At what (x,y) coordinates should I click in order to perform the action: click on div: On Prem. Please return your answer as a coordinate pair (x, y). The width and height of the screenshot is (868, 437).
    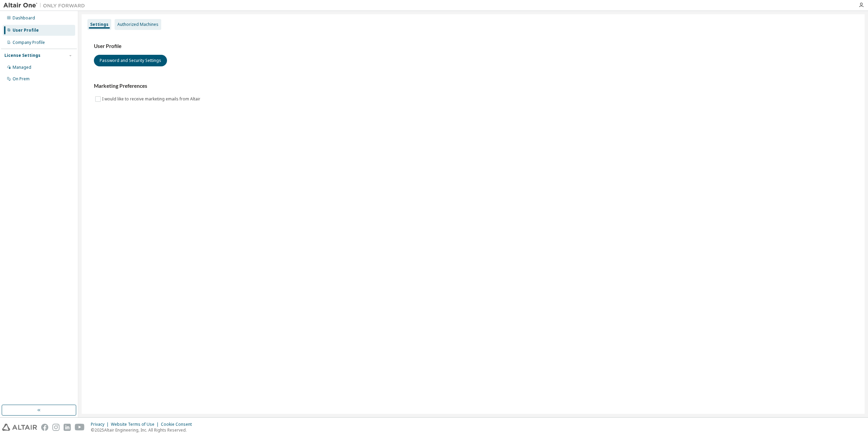
    Looking at the image, I should click on (21, 79).